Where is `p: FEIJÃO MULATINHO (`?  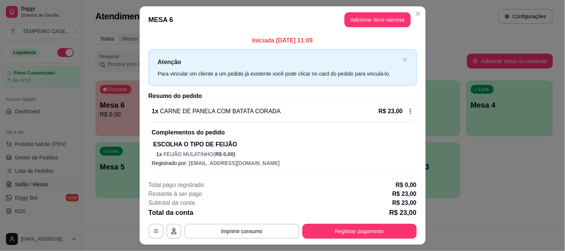
p: FEIJÃO MULATINHO ( is located at coordinates (285, 154).